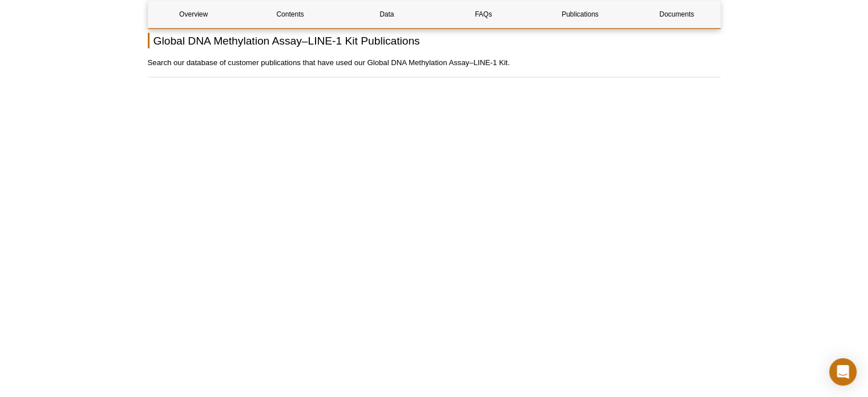  Describe the element at coordinates (290, 14) in the screenshot. I see `a: Contents` at that location.